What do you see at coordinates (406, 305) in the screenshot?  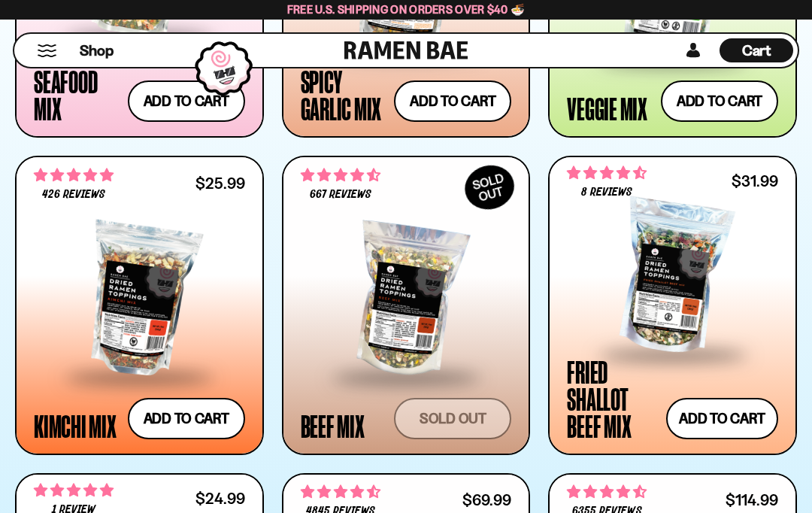 I see `a: SOLDOUT 4.64 stars 667 reviews Beef Mix Sold out` at bounding box center [406, 305].